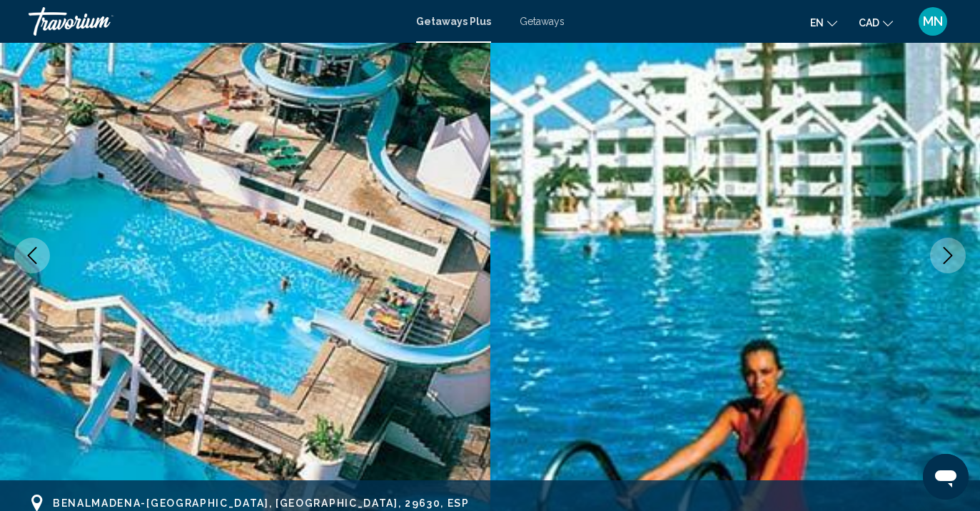 The image size is (980, 511). Describe the element at coordinates (824, 22) in the screenshot. I see `button: Change language` at that location.